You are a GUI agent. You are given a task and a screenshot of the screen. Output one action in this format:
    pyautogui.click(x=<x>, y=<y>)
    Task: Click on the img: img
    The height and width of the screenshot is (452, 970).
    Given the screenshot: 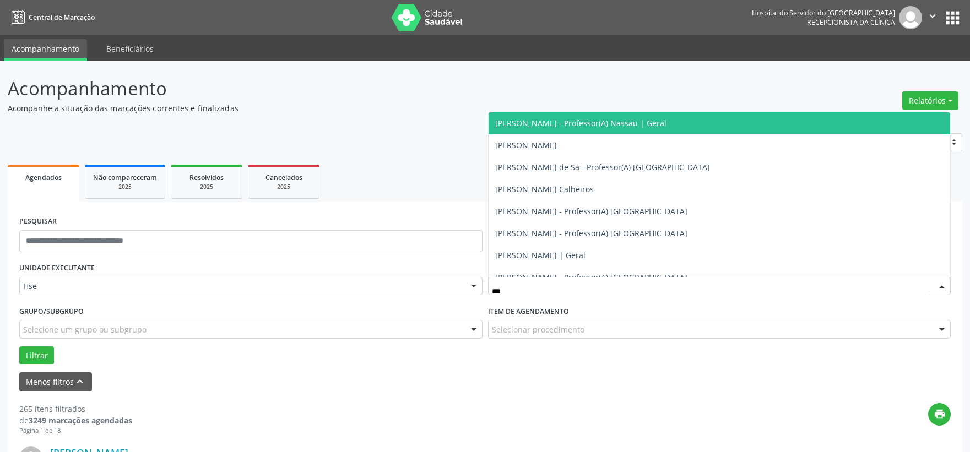 What is the action you would take?
    pyautogui.click(x=910, y=18)
    